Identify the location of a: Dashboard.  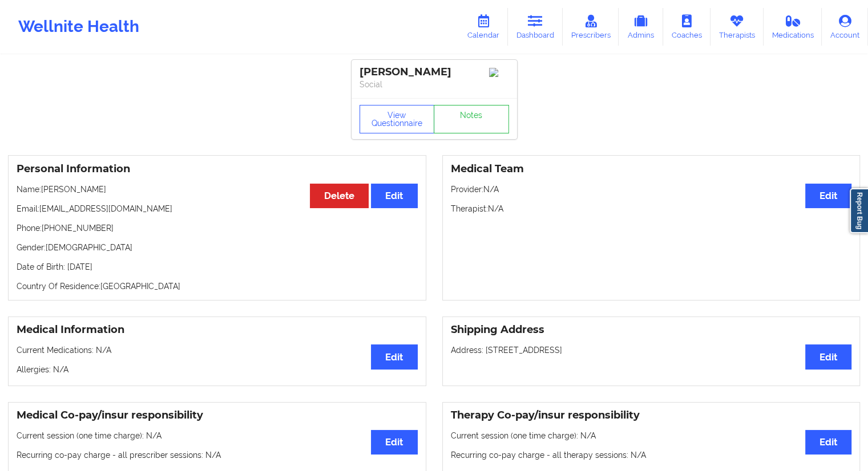
(535, 27).